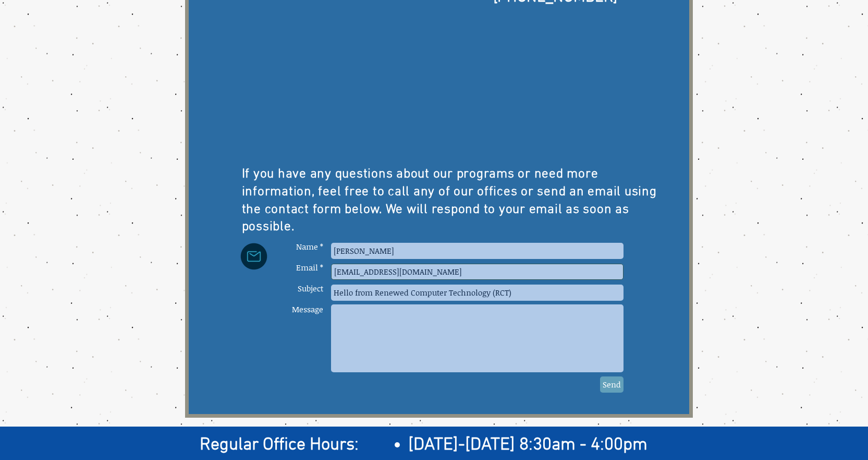 Image resolution: width=868 pixels, height=460 pixels. What do you see at coordinates (612, 384) in the screenshot?
I see `span: Send` at bounding box center [612, 384].